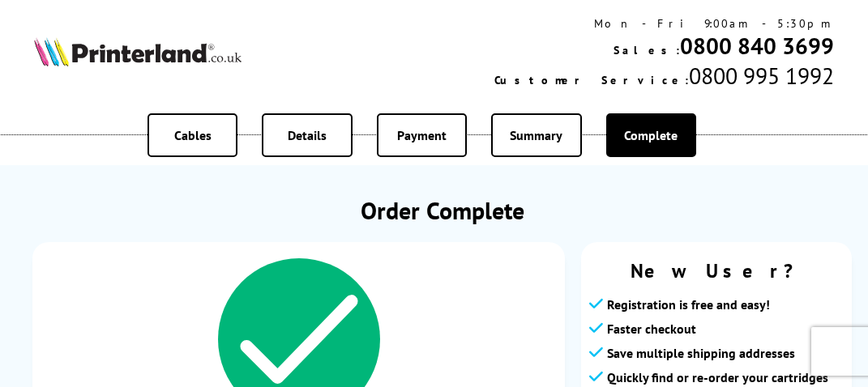  I want to click on span: 0800 995 1992, so click(761, 76).